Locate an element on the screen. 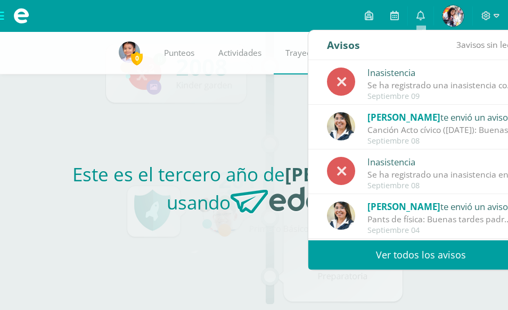  h2: Este es el tercero año de usando is located at coordinates (254, 192).